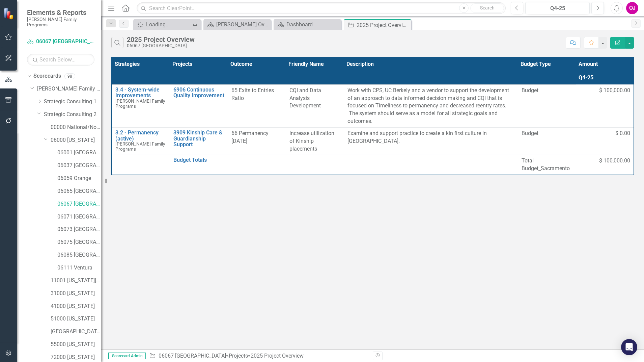 Image resolution: width=644 pixels, height=362 pixels. I want to click on a: Scorecards, so click(47, 76).